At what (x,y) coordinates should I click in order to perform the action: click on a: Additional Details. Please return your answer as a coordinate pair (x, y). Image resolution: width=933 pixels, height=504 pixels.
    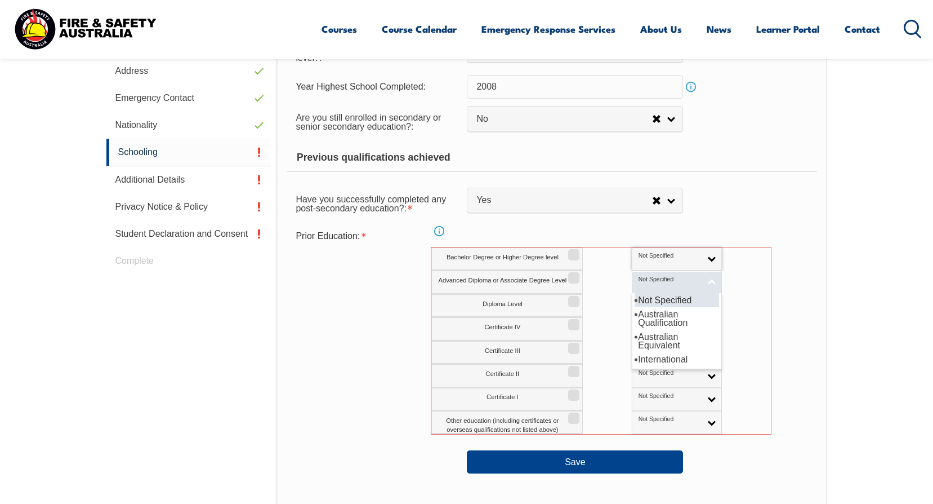
    Looking at the image, I should click on (189, 180).